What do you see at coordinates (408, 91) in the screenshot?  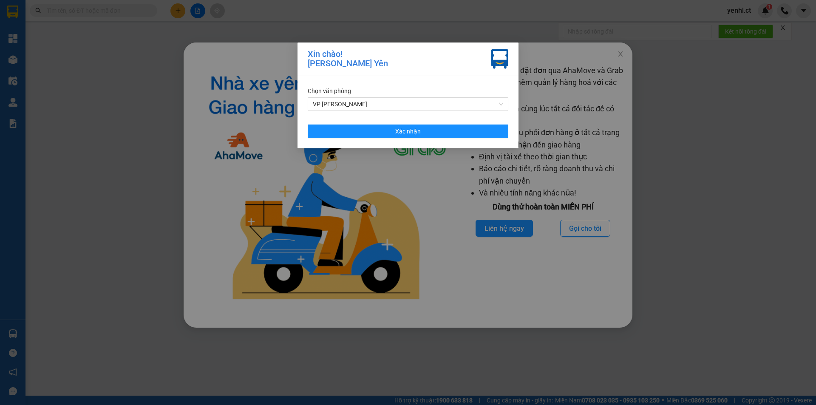 I see `div: Chọn văn phòng` at bounding box center [408, 91].